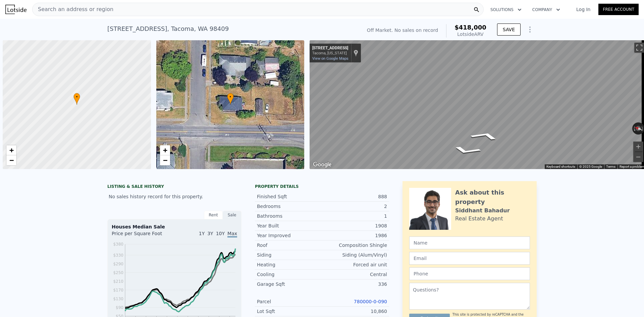 This screenshot has height=317, width=644. I want to click on div: Property details, so click(322, 187).